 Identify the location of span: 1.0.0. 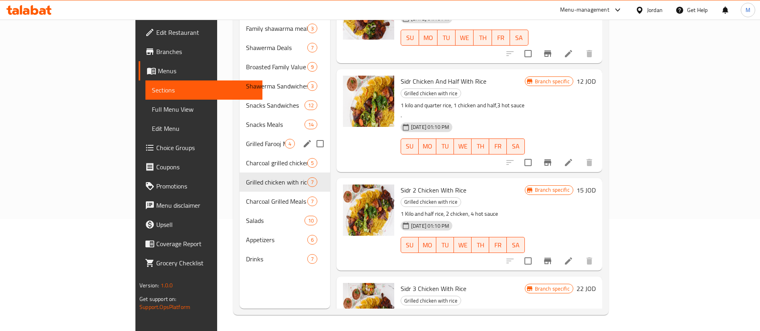
(167, 286).